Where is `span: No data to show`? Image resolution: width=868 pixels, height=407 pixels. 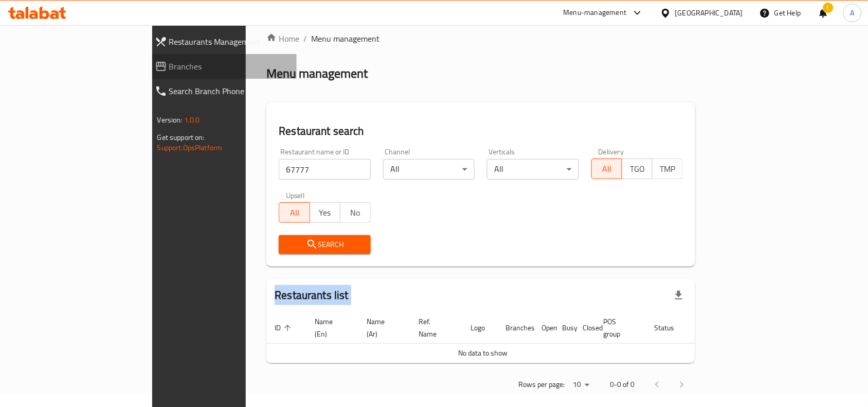 span: No data to show is located at coordinates (484, 353).